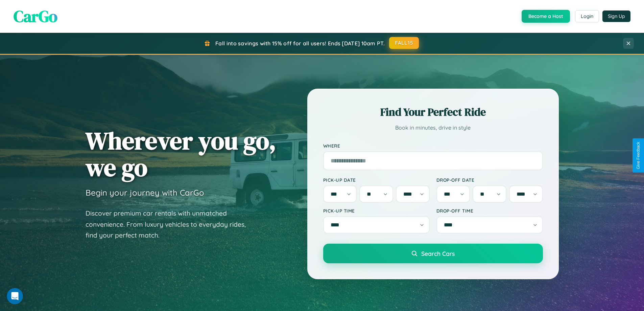 The height and width of the screenshot is (311, 644). What do you see at coordinates (404, 43) in the screenshot?
I see `button: FALL15` at bounding box center [404, 43].